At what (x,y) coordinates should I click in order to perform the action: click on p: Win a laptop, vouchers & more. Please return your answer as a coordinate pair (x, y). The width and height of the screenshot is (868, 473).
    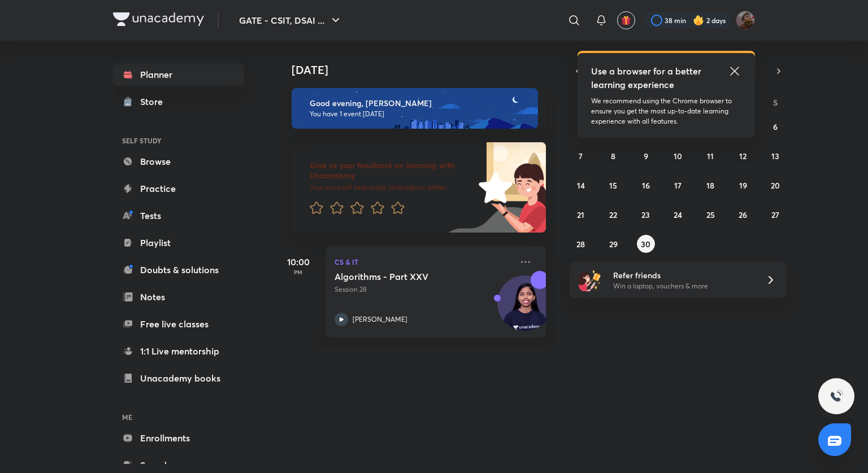
    Looking at the image, I should click on (683, 287).